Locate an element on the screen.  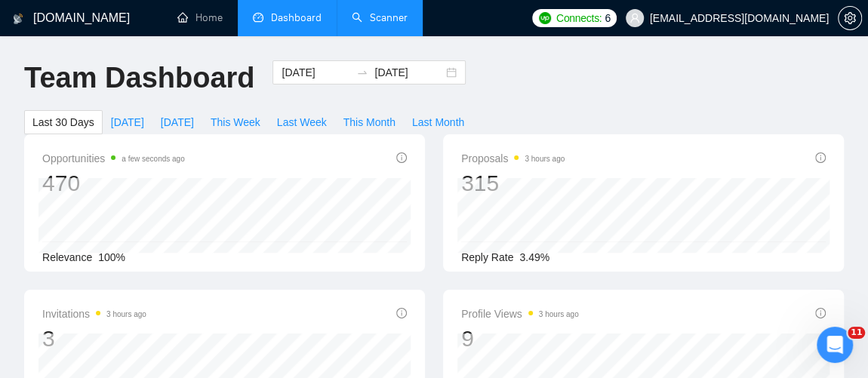
span: Connects: is located at coordinates (579, 18).